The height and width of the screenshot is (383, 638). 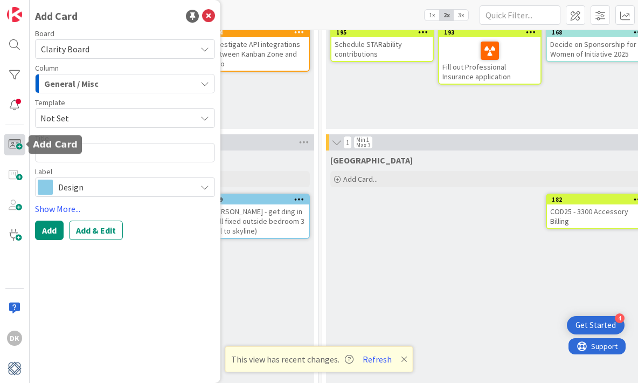 I want to click on button: General / Misc, so click(x=125, y=84).